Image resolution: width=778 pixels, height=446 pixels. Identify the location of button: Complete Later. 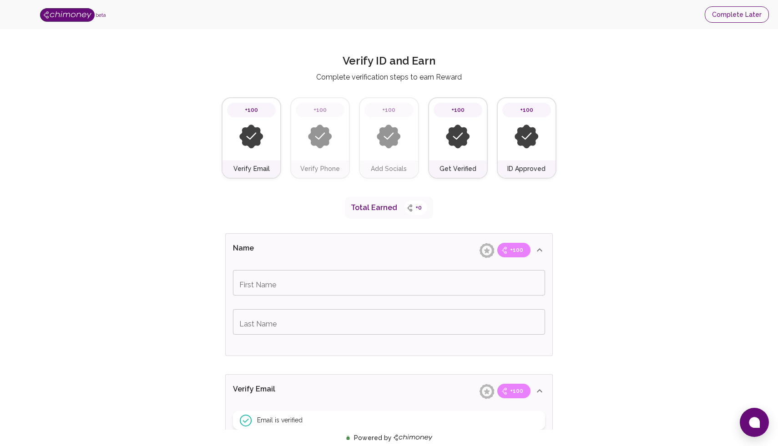
(736, 15).